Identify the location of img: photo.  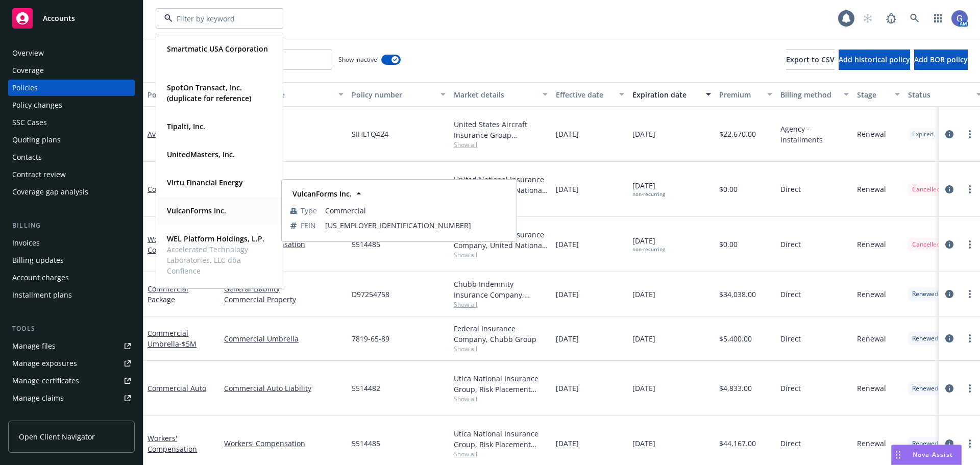
(960, 19).